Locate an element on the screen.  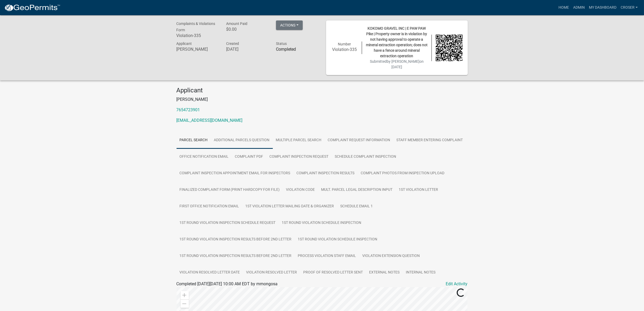
a: Complaint Inspection Results is located at coordinates (325, 173).